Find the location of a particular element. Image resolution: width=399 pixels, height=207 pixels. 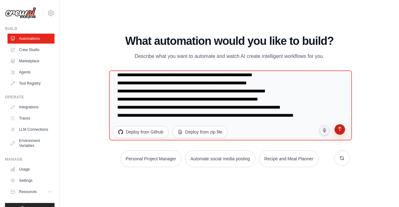

div: Operate is located at coordinates (30, 97).